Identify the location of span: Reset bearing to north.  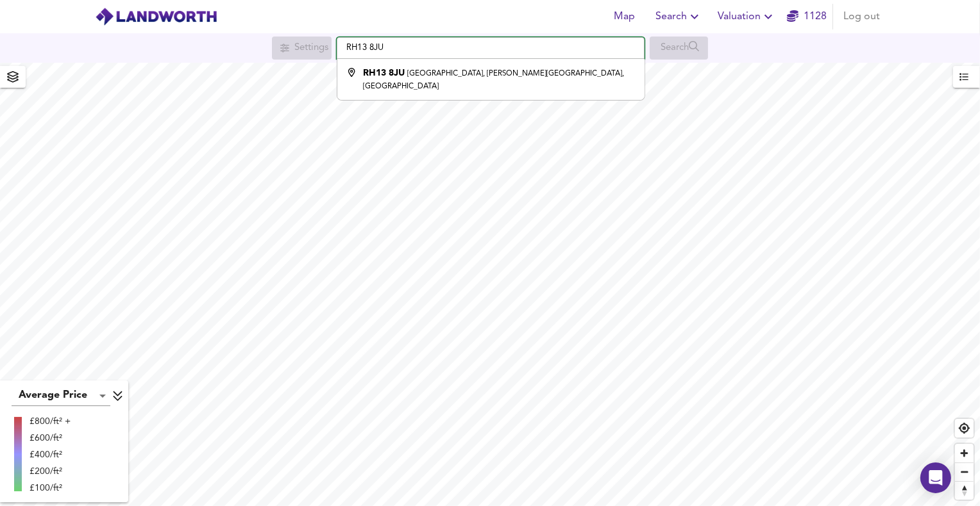
(964, 491).